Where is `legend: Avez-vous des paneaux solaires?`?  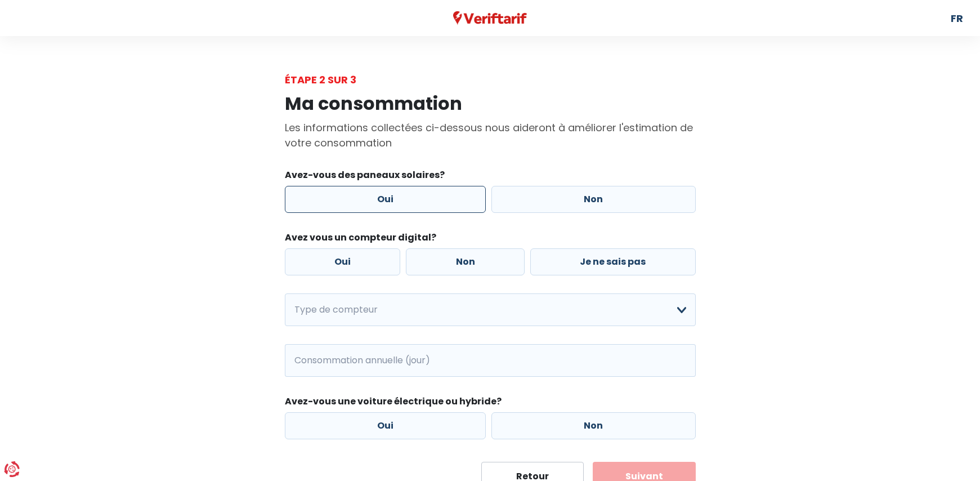
legend: Avez-vous des paneaux solaires? is located at coordinates (491, 176).